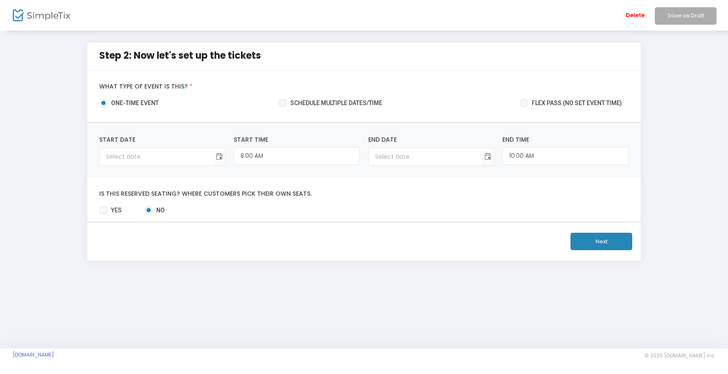 The image size is (728, 374). I want to click on input: Start Time, so click(297, 156).